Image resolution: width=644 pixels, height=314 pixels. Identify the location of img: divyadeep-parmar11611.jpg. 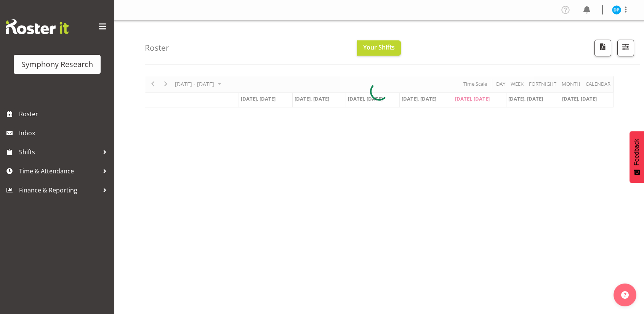
(617, 10).